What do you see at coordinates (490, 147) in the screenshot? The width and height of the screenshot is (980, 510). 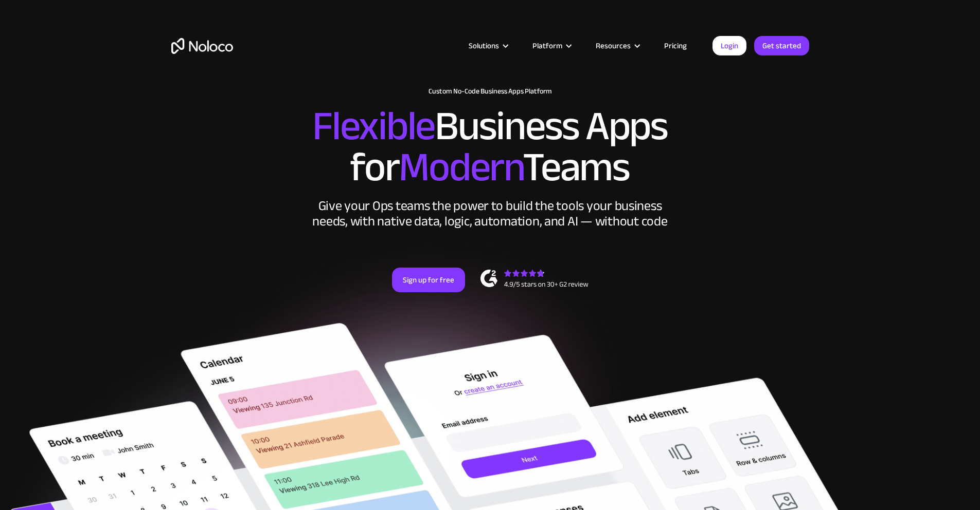 I see `h2: Business Apps for Teams` at bounding box center [490, 147].